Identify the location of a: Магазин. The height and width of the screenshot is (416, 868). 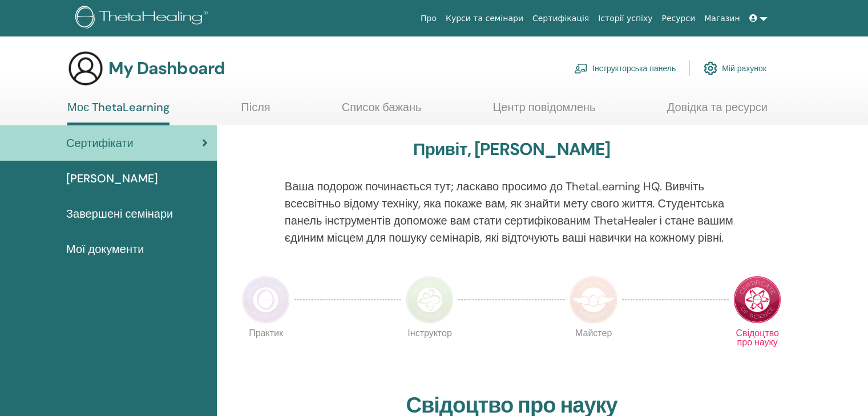
(722, 18).